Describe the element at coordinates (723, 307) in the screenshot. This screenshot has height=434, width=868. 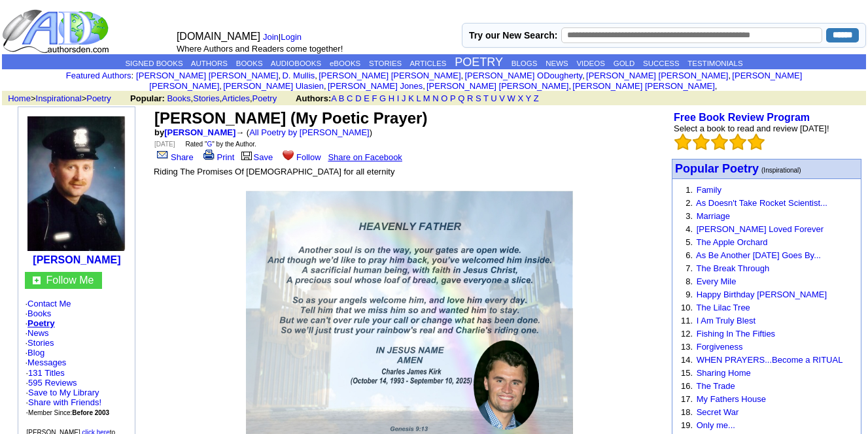
I see `a: The Lilac Tree` at that location.